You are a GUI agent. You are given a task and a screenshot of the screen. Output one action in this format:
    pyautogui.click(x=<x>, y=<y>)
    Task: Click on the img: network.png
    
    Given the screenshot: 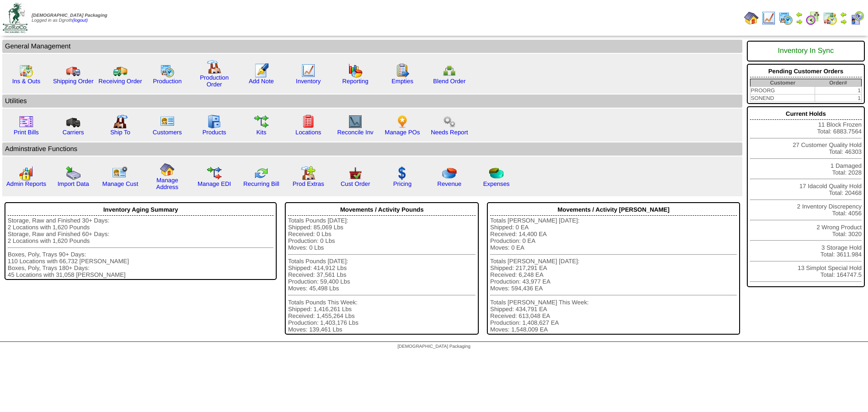 What is the action you would take?
    pyautogui.click(x=450, y=70)
    